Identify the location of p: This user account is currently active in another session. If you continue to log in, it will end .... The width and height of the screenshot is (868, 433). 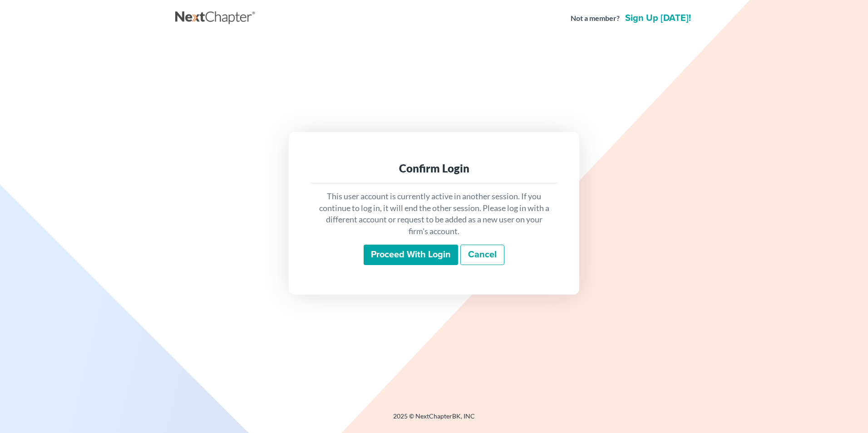
(434, 214).